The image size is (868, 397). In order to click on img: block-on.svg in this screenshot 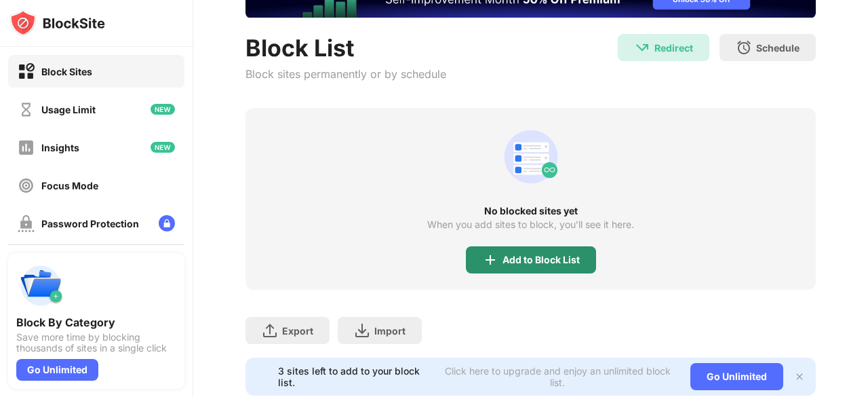, I will do `click(26, 71)`.